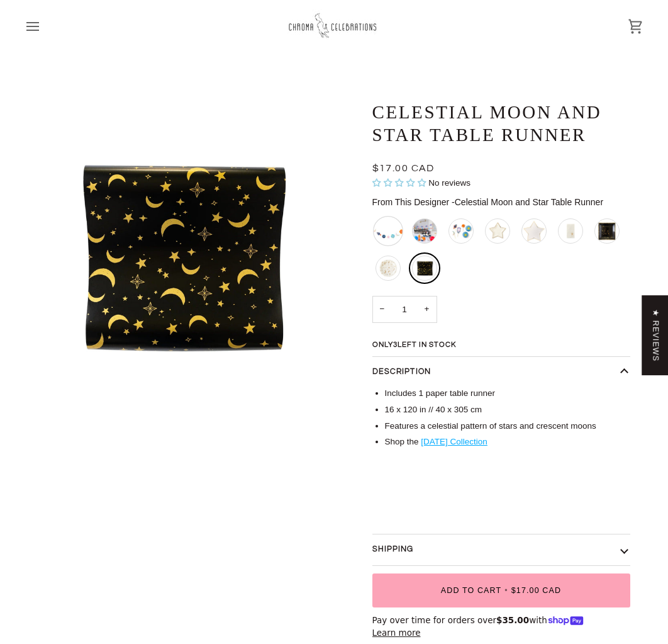 Image resolution: width=668 pixels, height=644 pixels. Describe the element at coordinates (411, 202) in the screenshot. I see `span: From This Designer` at that location.